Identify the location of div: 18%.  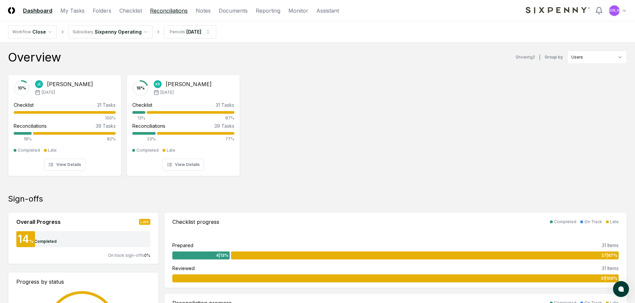
(23, 139).